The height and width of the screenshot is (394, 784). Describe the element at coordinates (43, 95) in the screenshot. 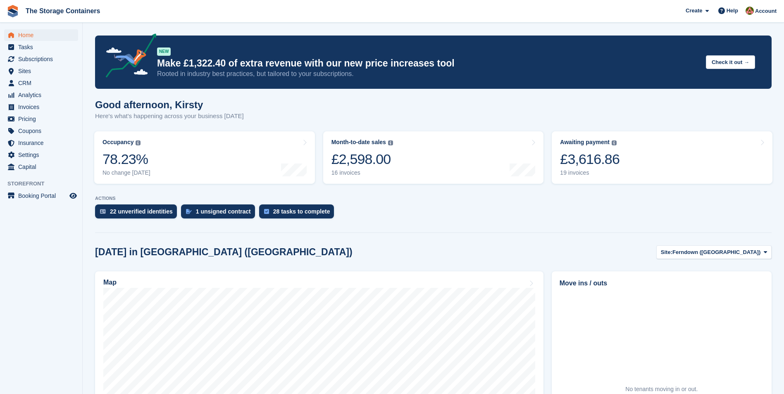

I see `span: Analytics` at that location.